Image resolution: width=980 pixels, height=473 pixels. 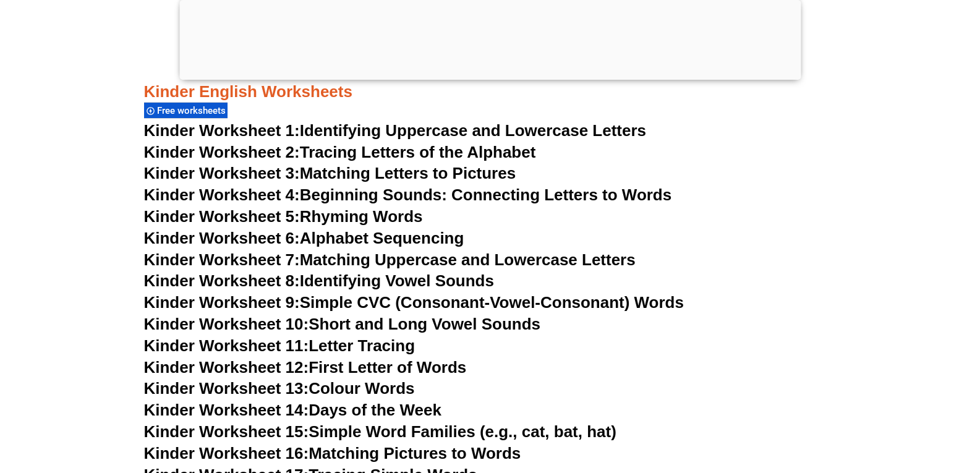 What do you see at coordinates (227, 367) in the screenshot?
I see `span: Kinder Worksheet 12:` at bounding box center [227, 367].